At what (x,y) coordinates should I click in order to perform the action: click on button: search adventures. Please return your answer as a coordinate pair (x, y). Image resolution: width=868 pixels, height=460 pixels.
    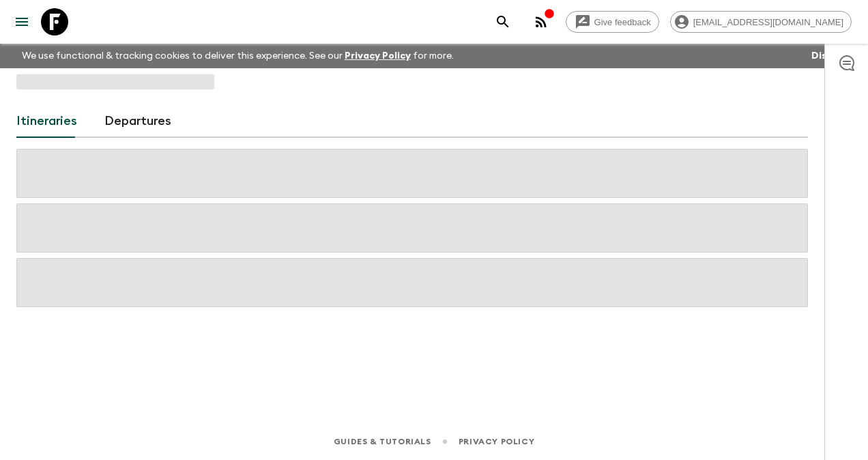
    Looking at the image, I should click on (503, 22).